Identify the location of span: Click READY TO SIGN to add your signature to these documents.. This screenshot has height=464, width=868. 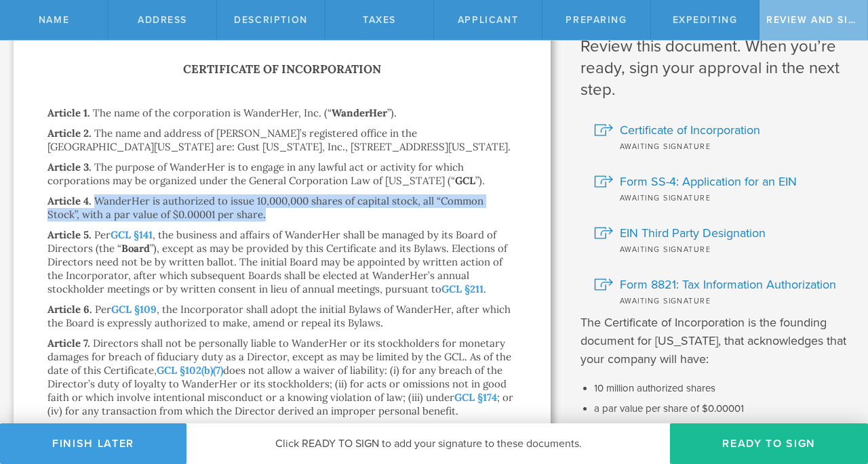
(429, 444).